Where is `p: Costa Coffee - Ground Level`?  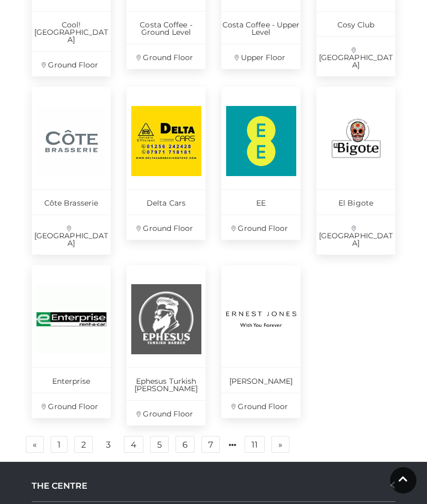 p: Costa Coffee - Ground Level is located at coordinates (166, 27).